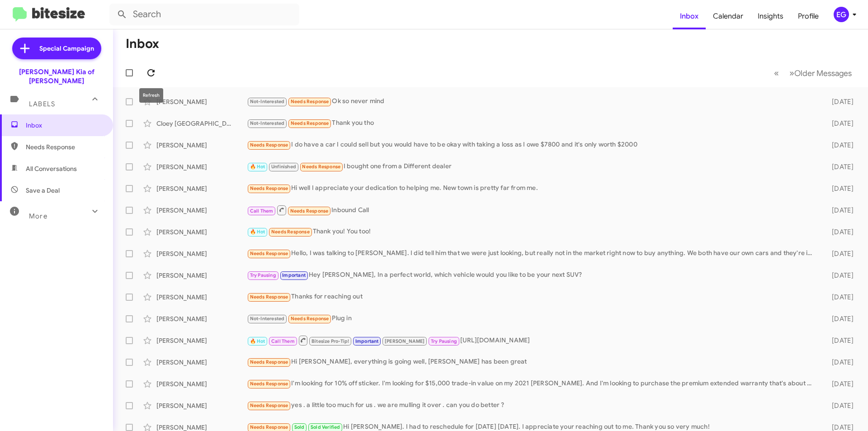 This screenshot has height=431, width=868. I want to click on button: Next, so click(821, 72).